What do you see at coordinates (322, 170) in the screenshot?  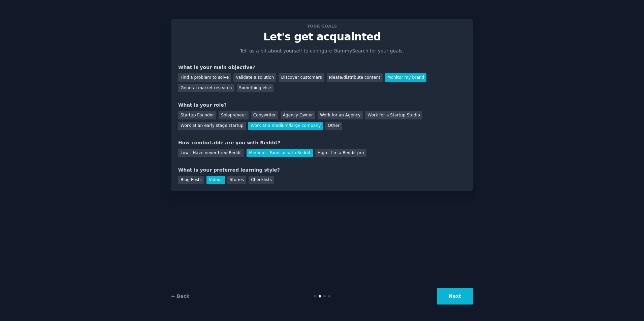 I see `div: What is your preferred learning style?` at bounding box center [322, 170].